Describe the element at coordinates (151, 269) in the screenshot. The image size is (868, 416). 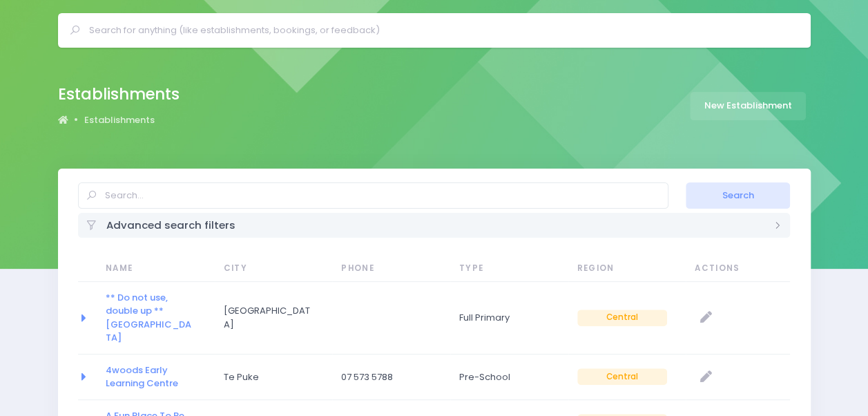
I see `span: Name` at that location.